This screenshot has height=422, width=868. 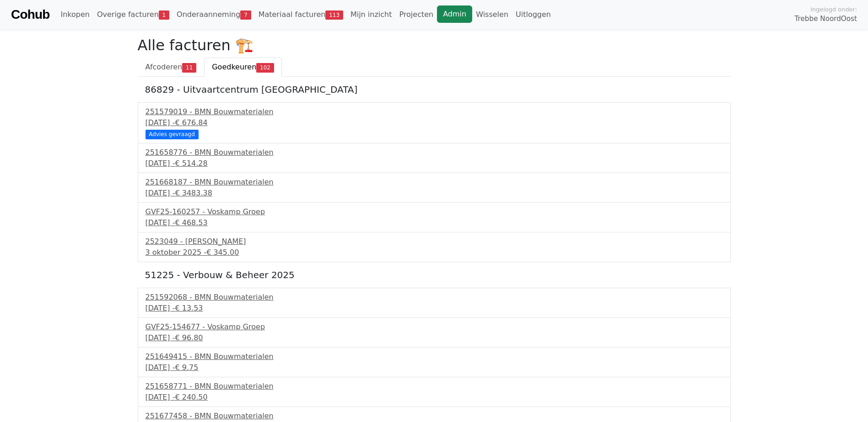 I want to click on div: 251592068 - BMN Bouwmaterialen, so click(x=434, y=297).